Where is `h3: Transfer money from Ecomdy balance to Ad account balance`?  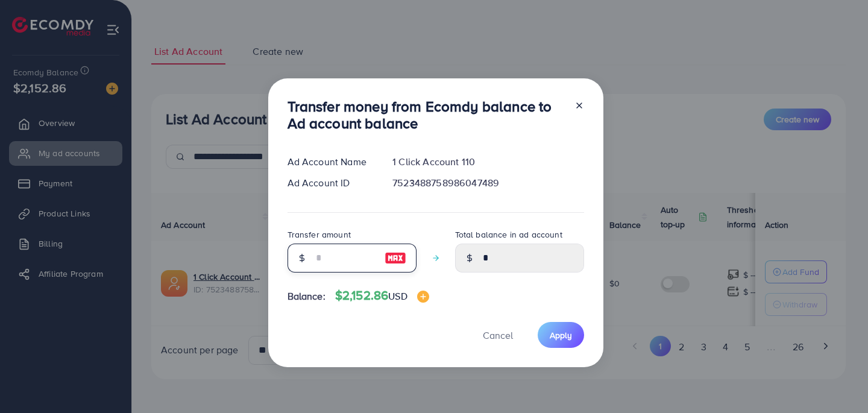 h3: Transfer money from Ecomdy balance to Ad account balance is located at coordinates (427, 115).